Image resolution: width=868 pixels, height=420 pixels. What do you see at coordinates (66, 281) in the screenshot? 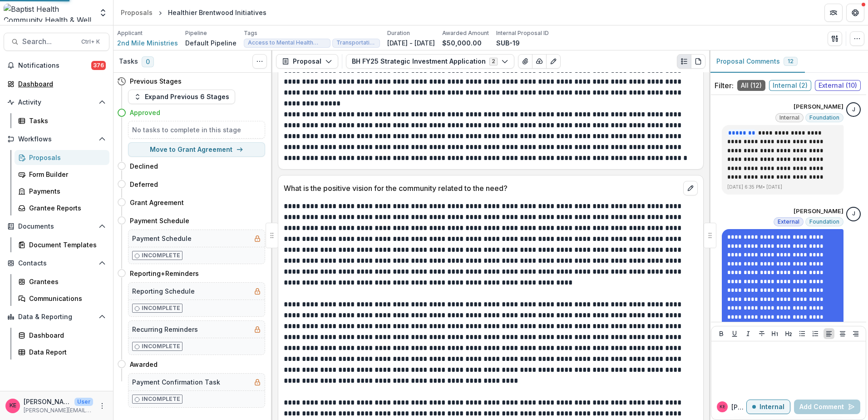
I see `div: Grantees` at bounding box center [66, 281].